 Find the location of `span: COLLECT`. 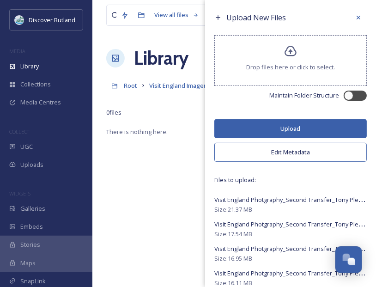

span: COLLECT is located at coordinates (19, 131).